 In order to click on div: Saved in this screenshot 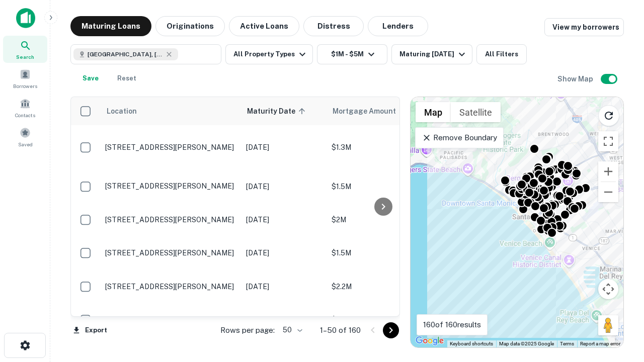, I will do `click(25, 137)`.